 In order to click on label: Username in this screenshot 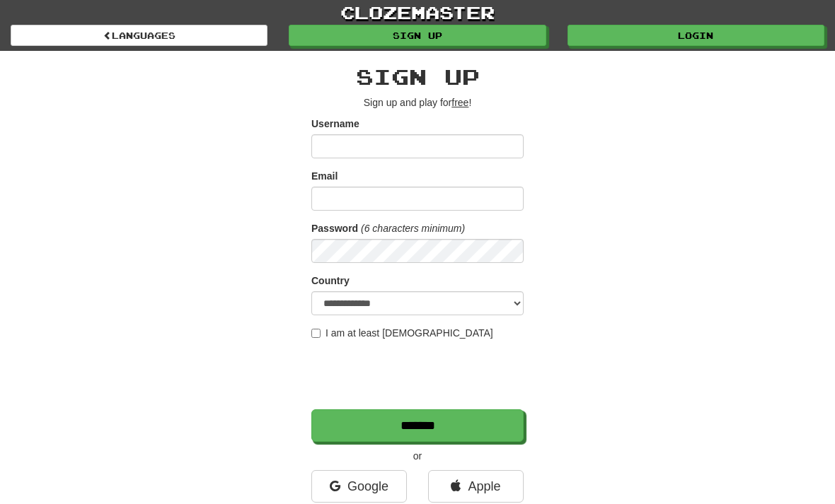, I will do `click(335, 123)`.